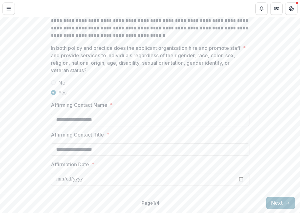 This screenshot has width=300, height=213. Describe the element at coordinates (281, 204) in the screenshot. I see `button: Next` at that location.